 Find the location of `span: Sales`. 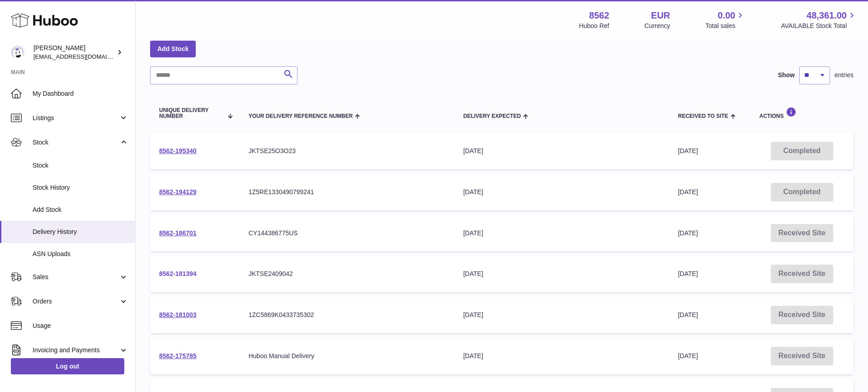

span: Sales is located at coordinates (76, 277).